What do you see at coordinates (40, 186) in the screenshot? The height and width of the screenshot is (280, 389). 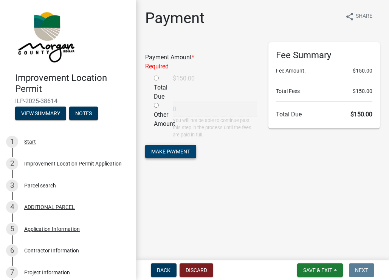 I see `div: Parcel search` at bounding box center [40, 186].